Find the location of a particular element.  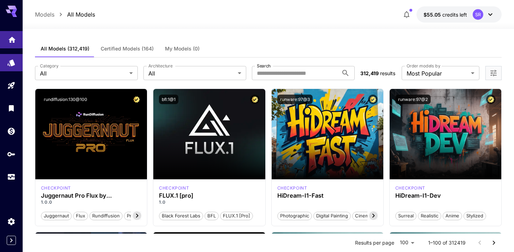

h3: Juggernaut Pro Flux by RunDiffusion is located at coordinates (91, 196).